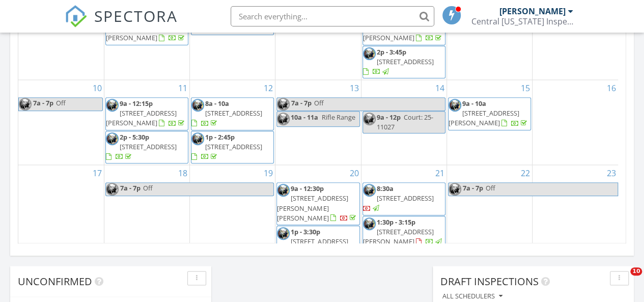  Describe the element at coordinates (134, 137) in the screenshot. I see `span: 2p - 5:30p` at that location.